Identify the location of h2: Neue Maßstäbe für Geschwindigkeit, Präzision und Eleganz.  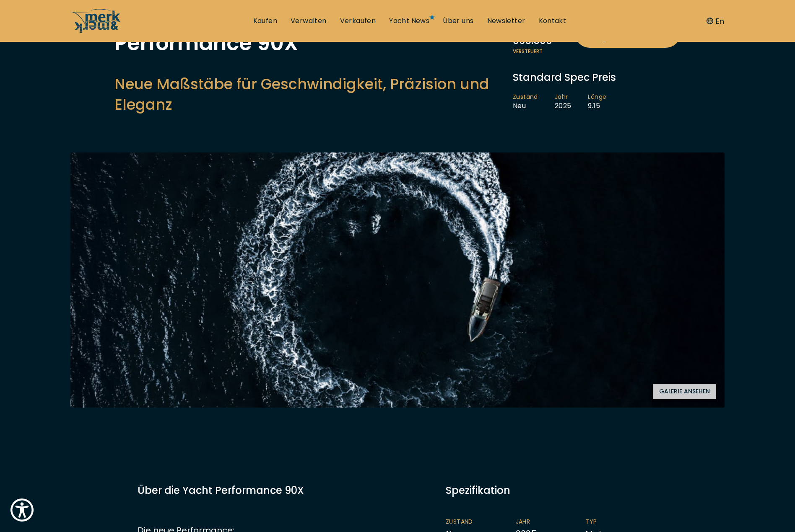
(310, 94).